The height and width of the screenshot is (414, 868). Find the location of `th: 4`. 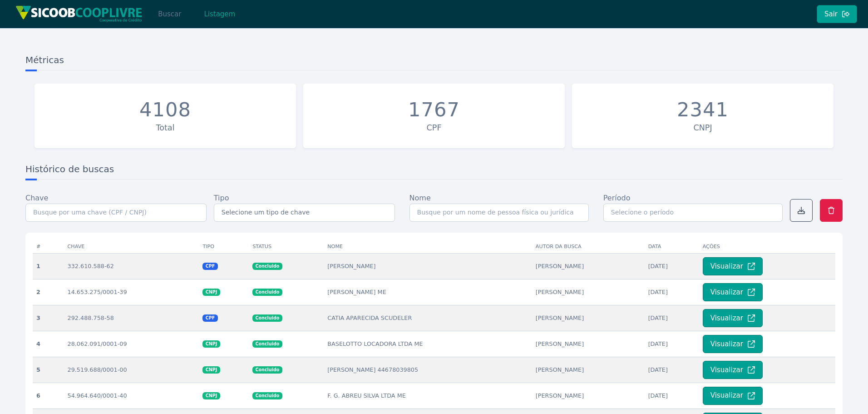

th: 4 is located at coordinates (48, 343).